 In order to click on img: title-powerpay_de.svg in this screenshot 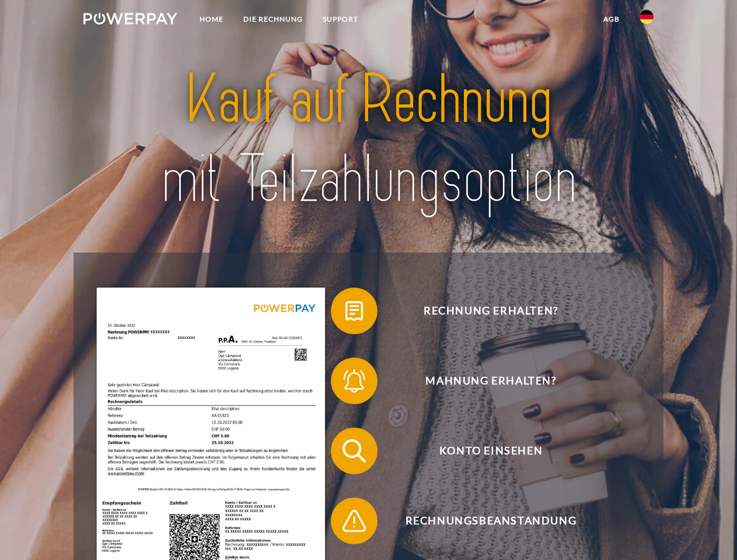, I will do `click(368, 139)`.